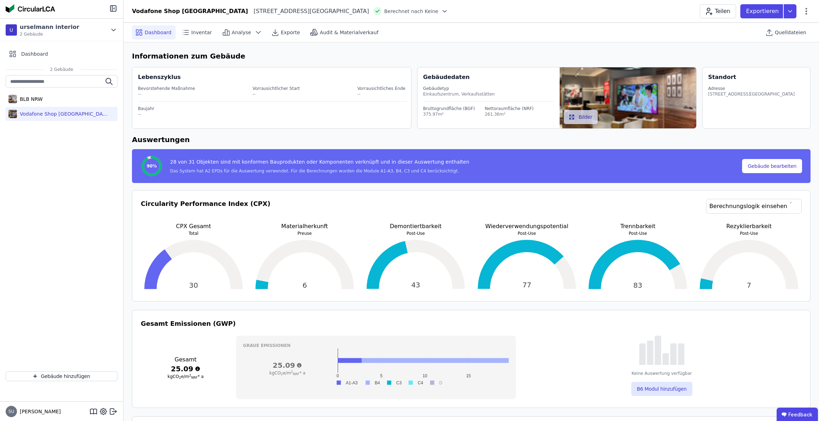 This screenshot has height=421, width=819. I want to click on div: Das System hat A2 EPDs für die Auswertung verwendet. Für die Berechnungen wurden die Module A1-A3..., so click(320, 171).